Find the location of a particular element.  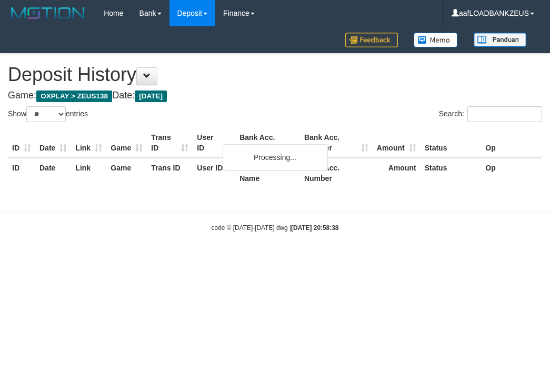

img: panduan.png is located at coordinates (500, 40).